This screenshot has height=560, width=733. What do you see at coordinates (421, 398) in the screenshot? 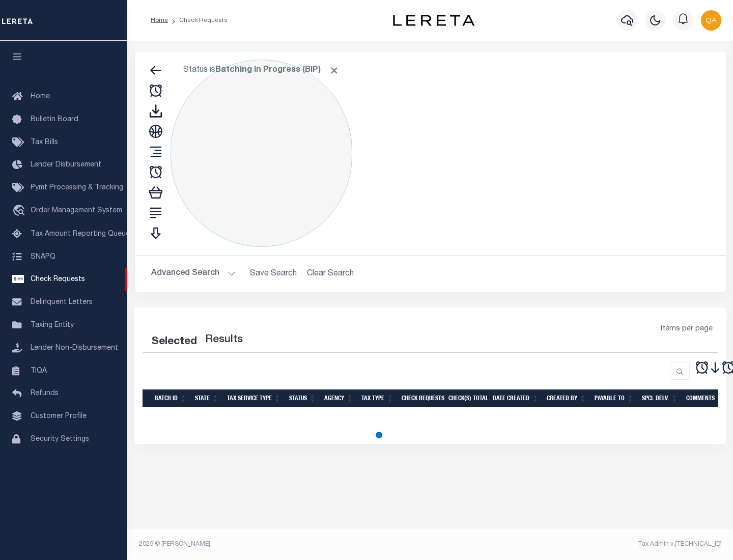
I see `th: Check Requests` at bounding box center [421, 398].